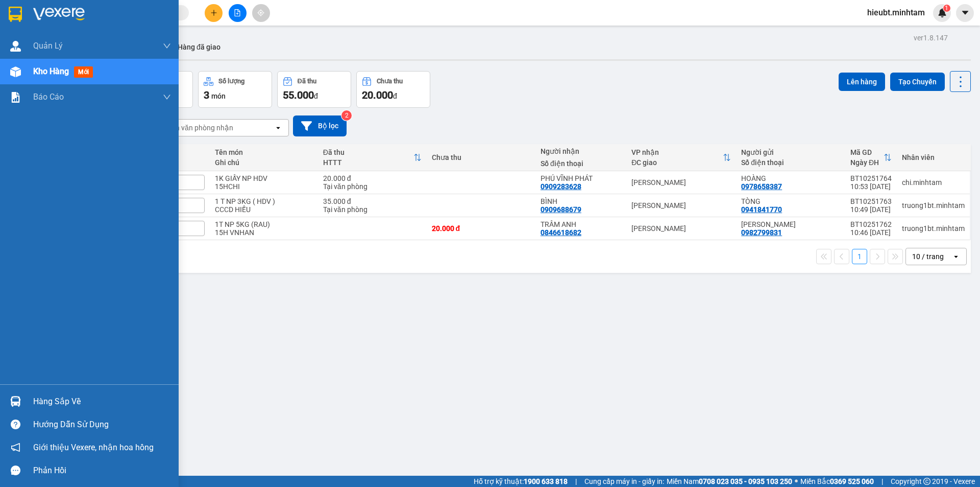  Describe the element at coordinates (180, 157) in the screenshot. I see `div: Nhãn` at that location.